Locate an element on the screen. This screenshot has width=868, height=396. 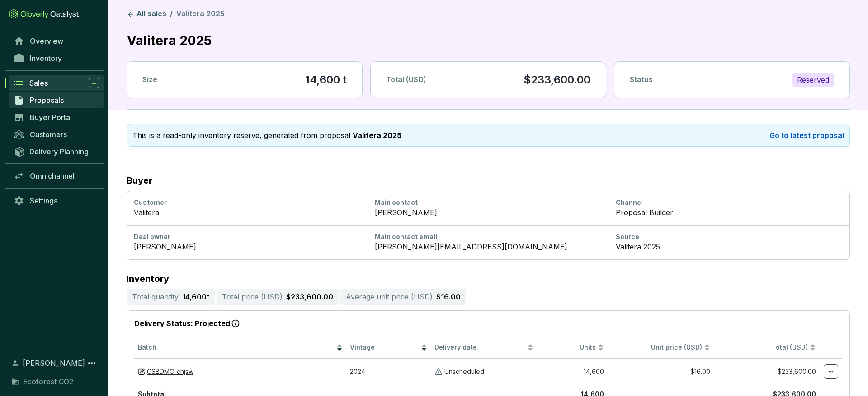
p: Status is located at coordinates (641, 80).